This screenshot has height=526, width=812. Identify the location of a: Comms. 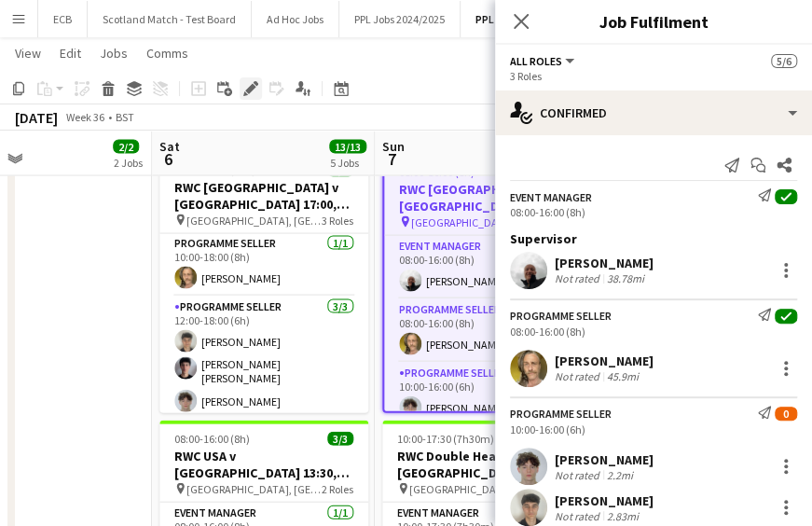
(167, 53).